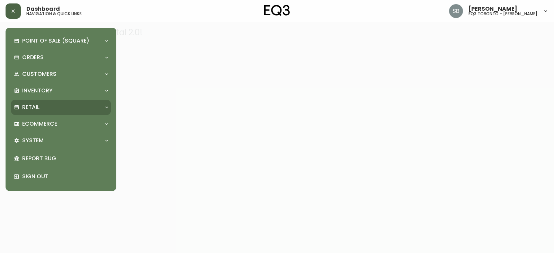 This screenshot has height=253, width=554. I want to click on img: 62e4f14275e5c688c761ab51c449f16a, so click(456, 11).